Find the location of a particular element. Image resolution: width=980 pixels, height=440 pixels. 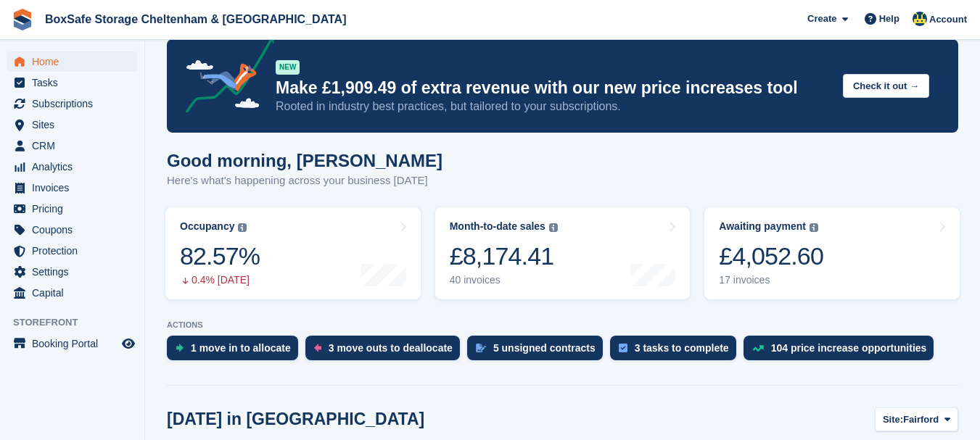

span: CRM is located at coordinates (75, 145).